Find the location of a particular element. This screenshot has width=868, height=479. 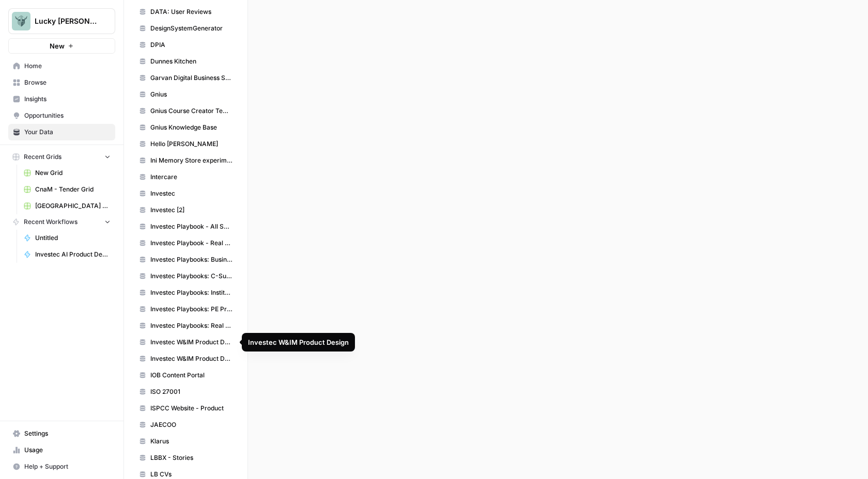

a: New Grid is located at coordinates (67, 173).